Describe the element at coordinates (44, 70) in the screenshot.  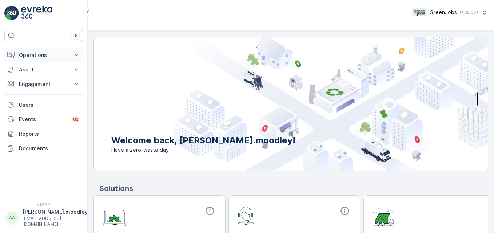
I see `button: Asset` at that location.